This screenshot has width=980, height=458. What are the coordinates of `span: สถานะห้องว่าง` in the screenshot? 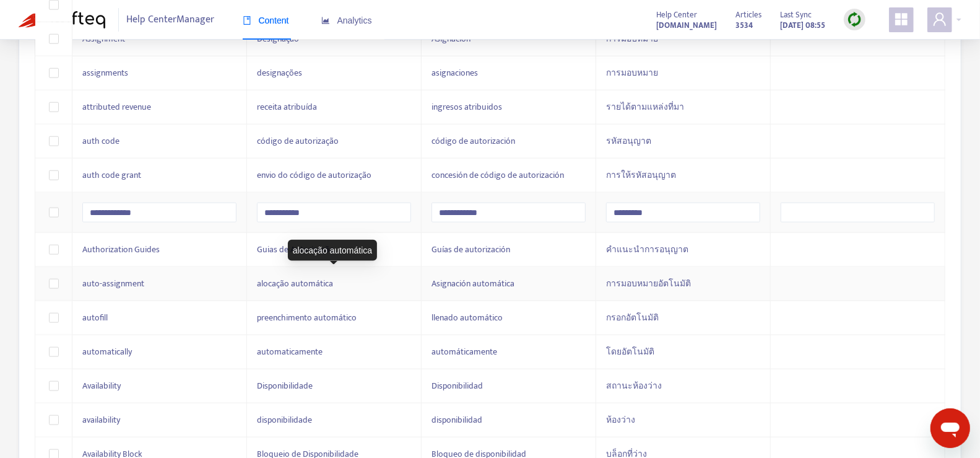 It's located at (634, 386).